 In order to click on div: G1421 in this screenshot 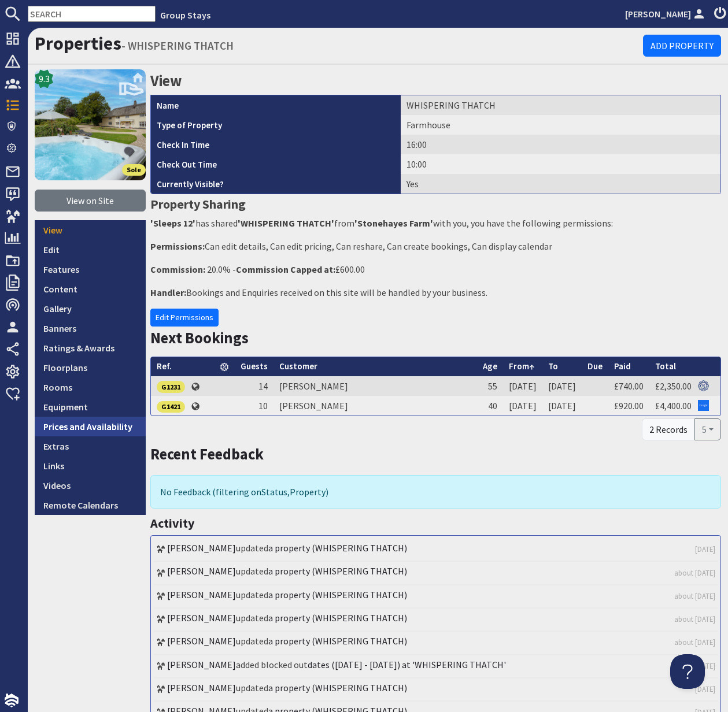, I will do `click(171, 407)`.